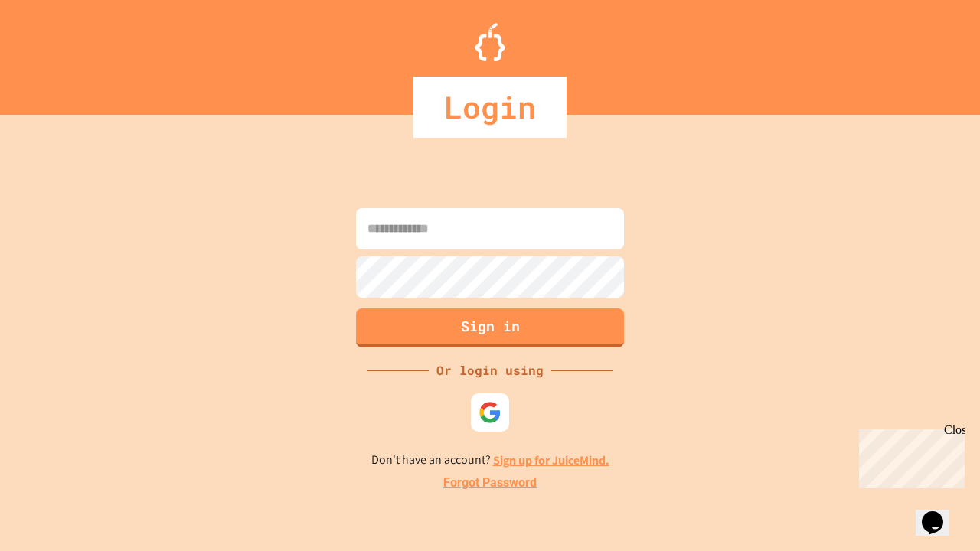 The height and width of the screenshot is (551, 980). I want to click on div: Login, so click(490, 107).